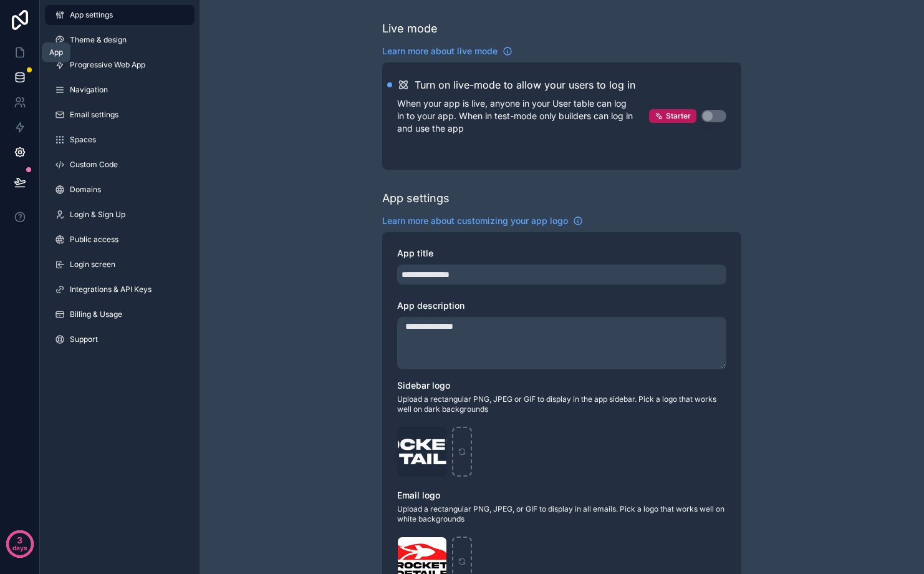  What do you see at coordinates (89, 90) in the screenshot?
I see `span: Navigation` at bounding box center [89, 90].